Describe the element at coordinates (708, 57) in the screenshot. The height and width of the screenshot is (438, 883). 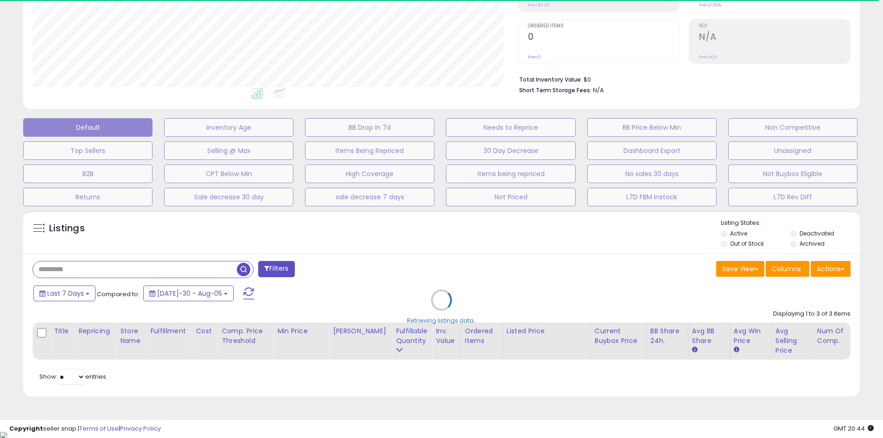
I see `small: Prev: N/A` at that location.